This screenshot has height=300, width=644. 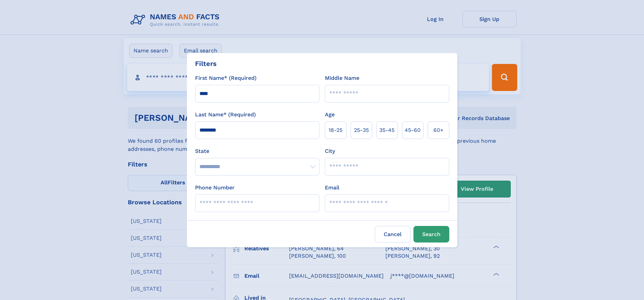 I want to click on span: 18‑25, so click(x=335, y=130).